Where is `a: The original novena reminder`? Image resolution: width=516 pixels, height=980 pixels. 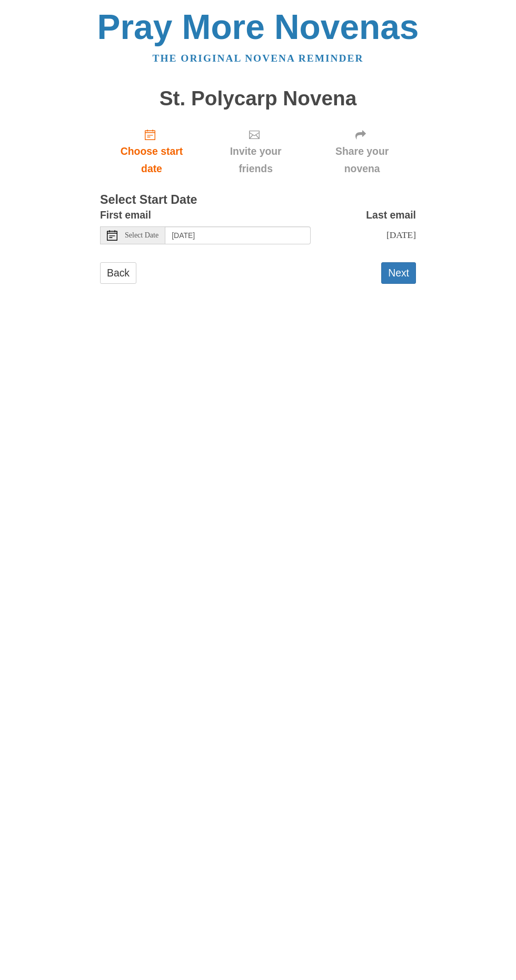
a: The original novena reminder is located at coordinates (258, 58).